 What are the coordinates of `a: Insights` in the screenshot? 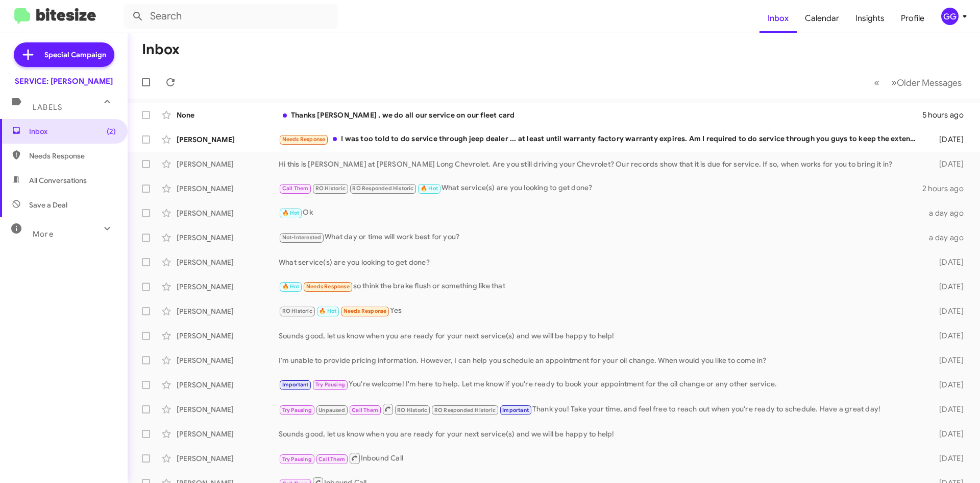 It's located at (869, 18).